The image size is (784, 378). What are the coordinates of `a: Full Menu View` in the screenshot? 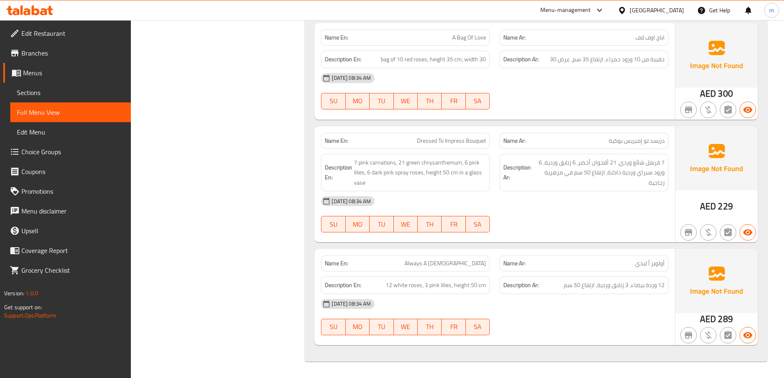 It's located at (70, 112).